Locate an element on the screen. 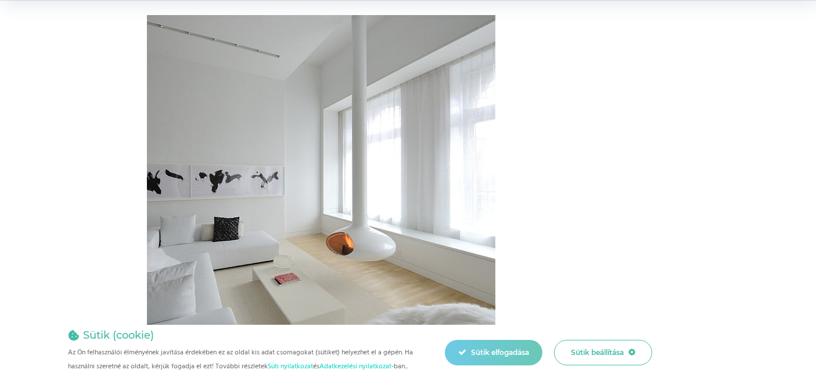 This screenshot has height=377, width=816. a: Süti nyilatkozat is located at coordinates (291, 367).